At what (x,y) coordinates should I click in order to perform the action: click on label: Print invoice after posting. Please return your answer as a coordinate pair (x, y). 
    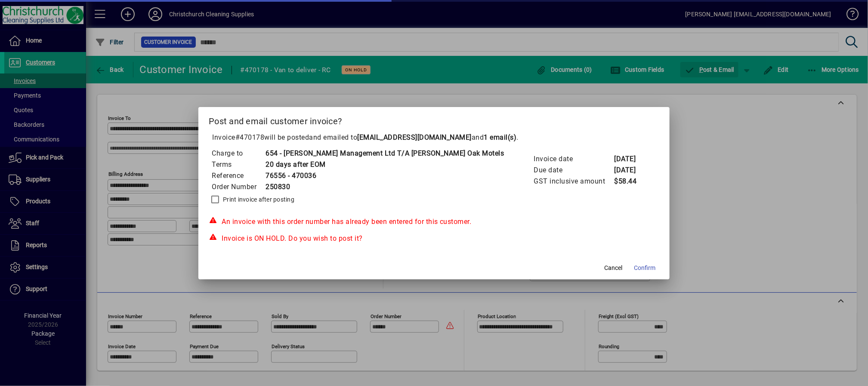
    Looking at the image, I should click on (258, 199).